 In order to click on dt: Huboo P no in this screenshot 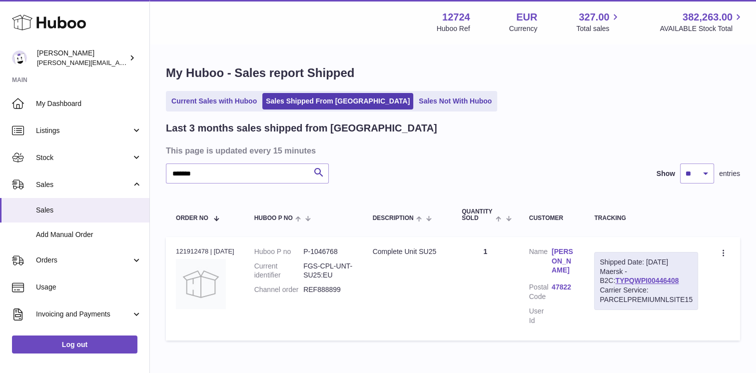, I will do `click(279, 251)`.